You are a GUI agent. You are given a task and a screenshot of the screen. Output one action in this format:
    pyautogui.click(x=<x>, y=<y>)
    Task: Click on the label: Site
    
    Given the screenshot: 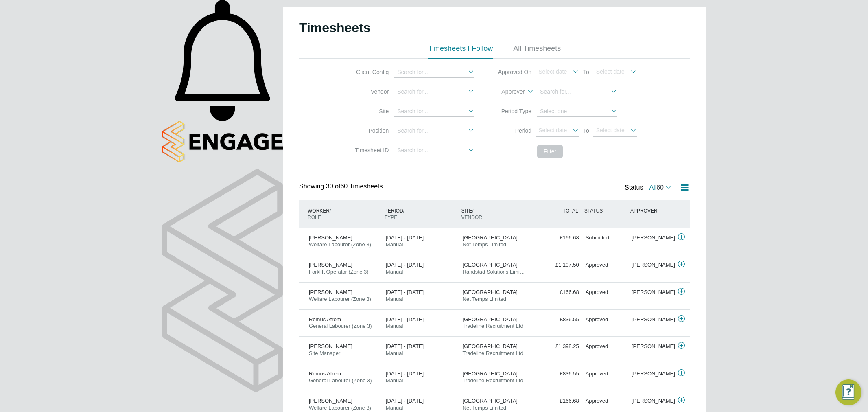 What is the action you would take?
    pyautogui.click(x=370, y=111)
    